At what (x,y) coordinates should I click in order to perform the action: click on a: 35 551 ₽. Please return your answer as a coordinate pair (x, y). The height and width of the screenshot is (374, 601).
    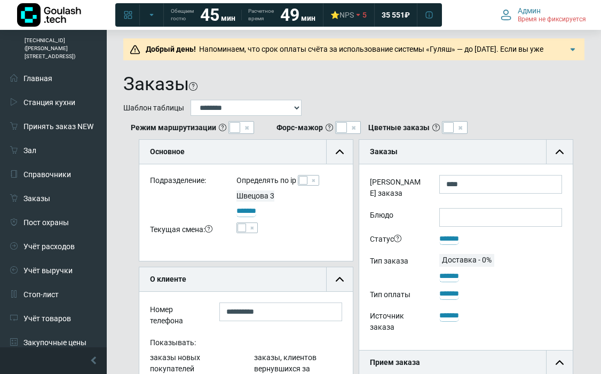
    Looking at the image, I should click on (396, 15).